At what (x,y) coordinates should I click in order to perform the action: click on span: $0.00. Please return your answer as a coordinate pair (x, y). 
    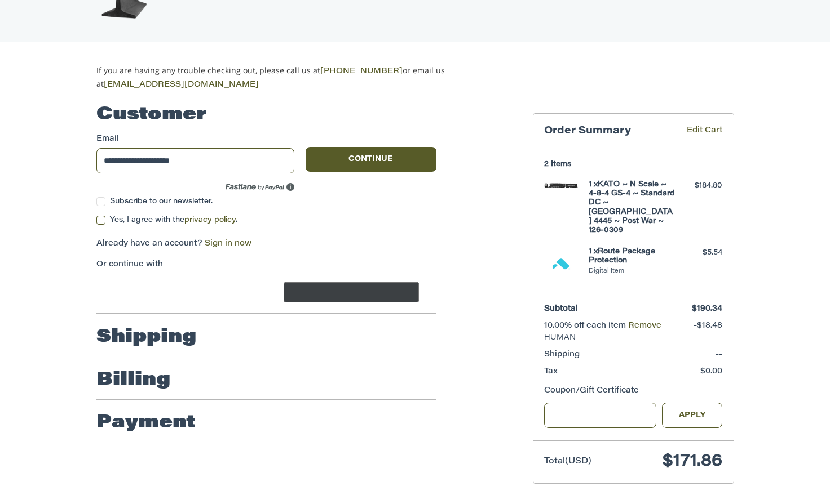
    Looking at the image, I should click on (711, 372).